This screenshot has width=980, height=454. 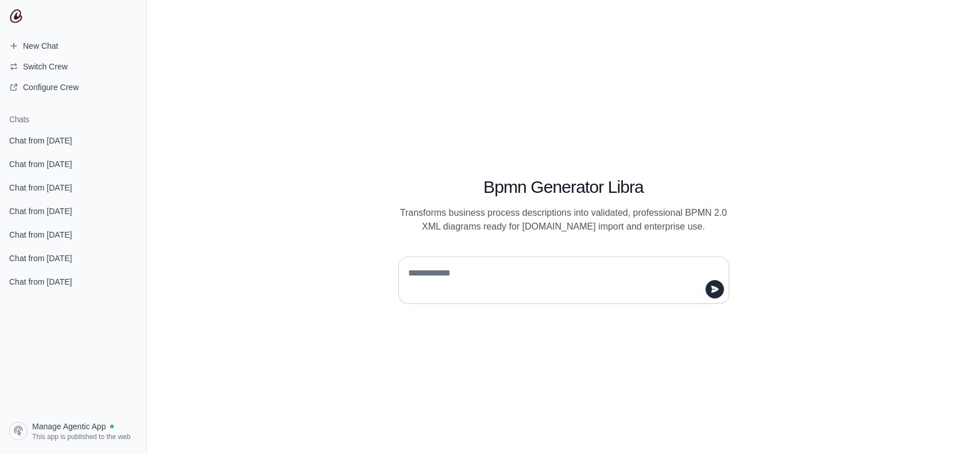 What do you see at coordinates (50, 87) in the screenshot?
I see `span: Configure Crew` at bounding box center [50, 87].